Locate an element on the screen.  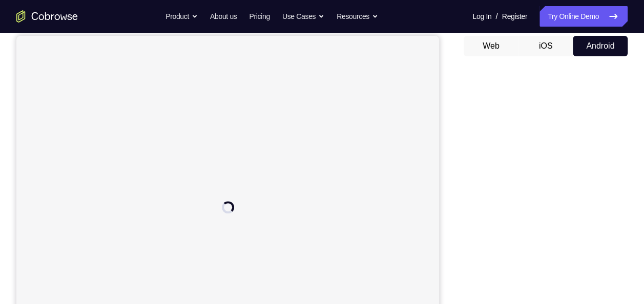
a: Try Online Demo is located at coordinates (584, 16).